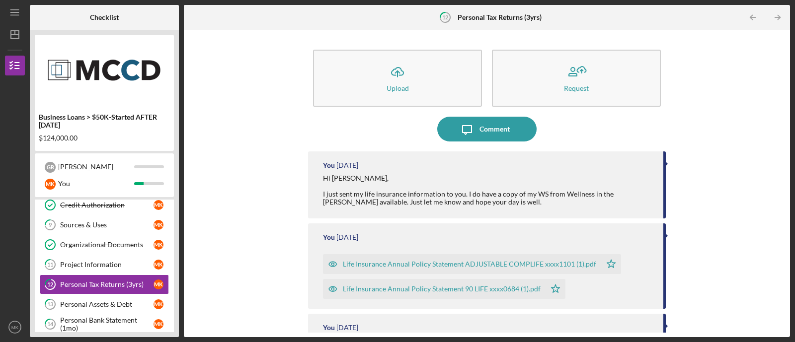 Image resolution: width=795 pixels, height=342 pixels. Describe the element at coordinates (347, 237) in the screenshot. I see `time: 2025-10-07 20:28` at that location.